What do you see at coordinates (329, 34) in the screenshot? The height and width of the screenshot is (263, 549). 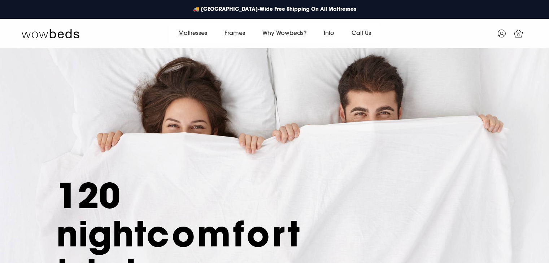 I see `a: Info` at bounding box center [329, 34].